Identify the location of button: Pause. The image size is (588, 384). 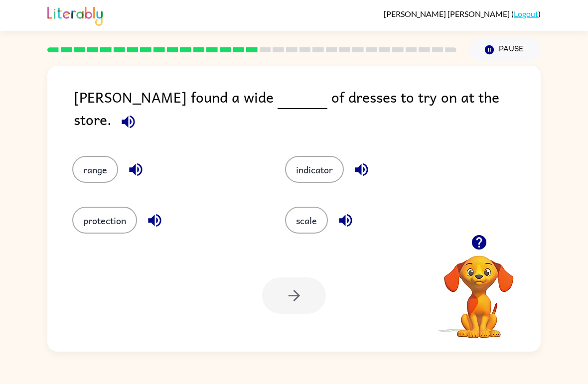
(504, 50).